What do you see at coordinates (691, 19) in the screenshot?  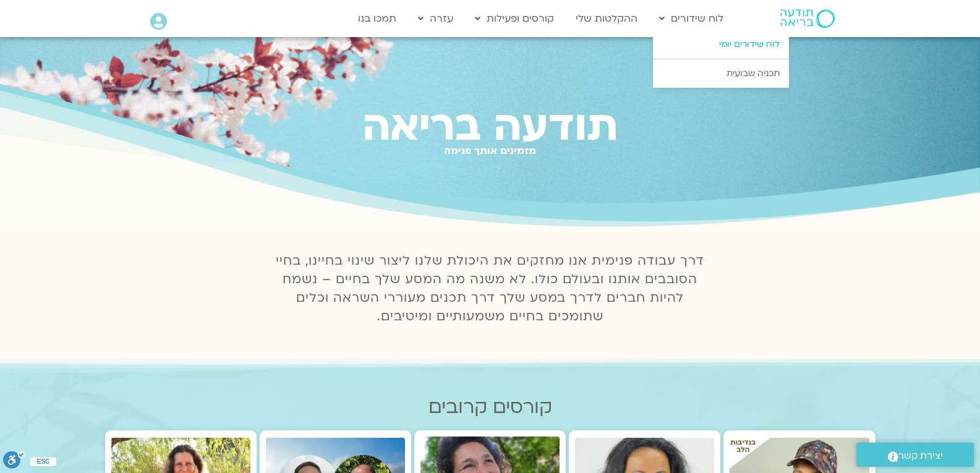 I see `a: לוח שידורים` at bounding box center [691, 19].